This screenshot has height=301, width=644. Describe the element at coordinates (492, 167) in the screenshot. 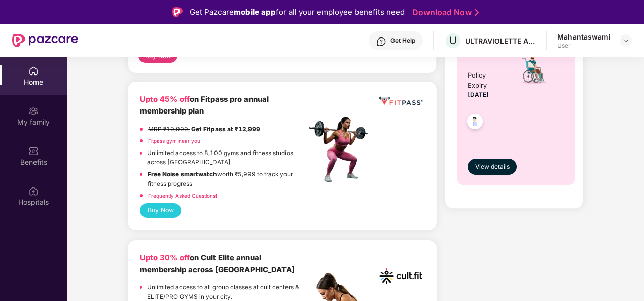

I see `span: View details` at that location.